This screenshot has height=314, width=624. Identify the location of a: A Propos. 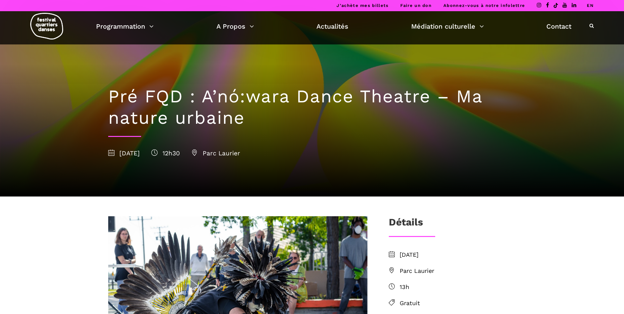
(235, 26).